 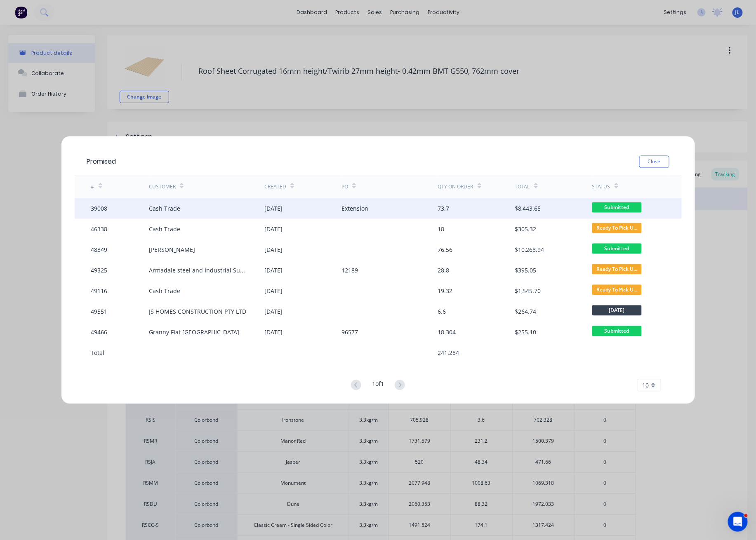 I want to click on div: 46338, so click(x=99, y=229).